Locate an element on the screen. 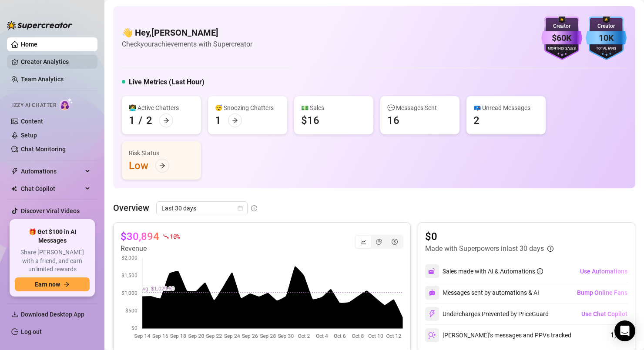 The width and height of the screenshot is (644, 350). span: thunderbolt is located at coordinates (15, 171).